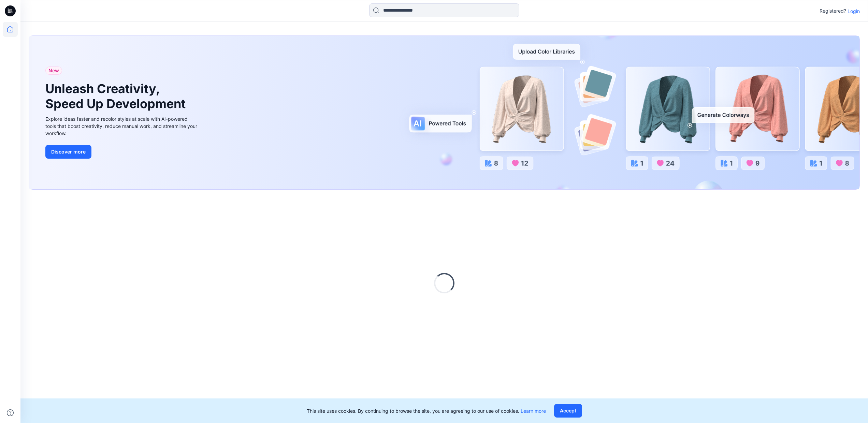 The image size is (868, 423). What do you see at coordinates (568, 410) in the screenshot?
I see `button: Accept` at bounding box center [568, 410].